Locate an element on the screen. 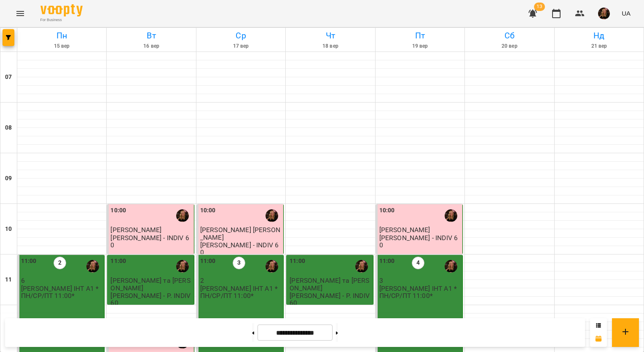 Image resolution: width=644 pixels, height=352 pixels. h6: Сб is located at coordinates (509, 36).